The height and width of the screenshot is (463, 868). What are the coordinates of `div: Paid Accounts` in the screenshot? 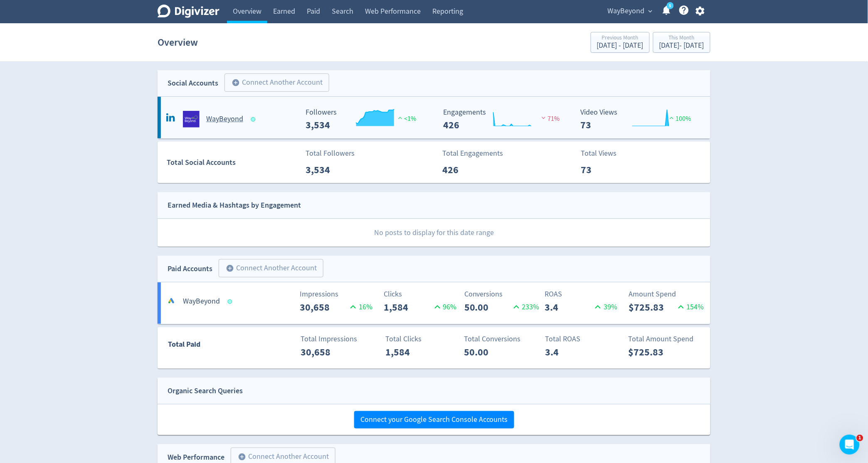 It's located at (190, 269).